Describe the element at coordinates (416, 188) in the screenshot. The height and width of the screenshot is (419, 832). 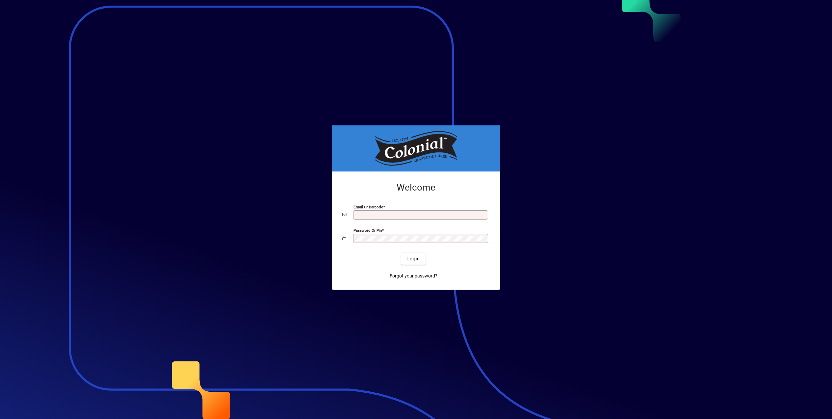
I see `h2: Welcome` at that location.